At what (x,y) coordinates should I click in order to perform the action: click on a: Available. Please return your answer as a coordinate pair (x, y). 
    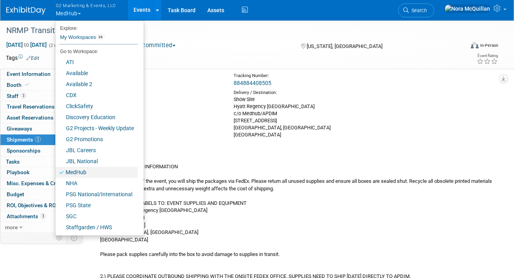
    Looking at the image, I should click on (97, 73).